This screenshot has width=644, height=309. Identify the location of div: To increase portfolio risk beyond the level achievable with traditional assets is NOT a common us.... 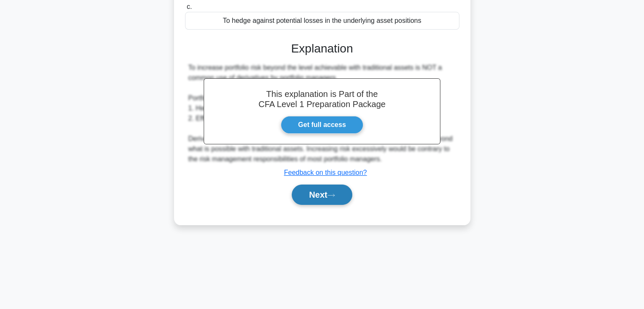
(322, 114).